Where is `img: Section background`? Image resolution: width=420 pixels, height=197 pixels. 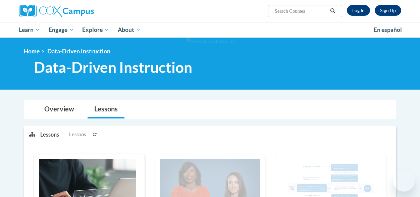
img: Section background is located at coordinates (210, 42).